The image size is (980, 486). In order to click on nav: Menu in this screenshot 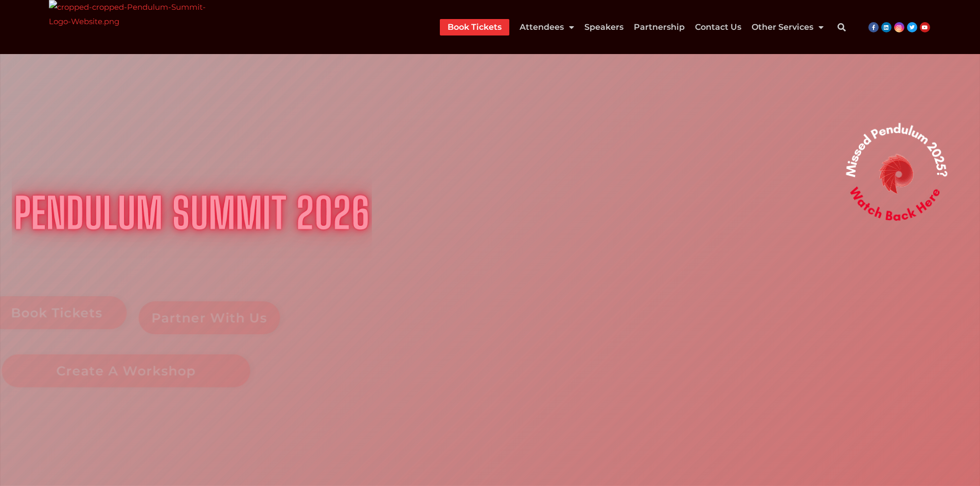, I will do `click(632, 27)`.